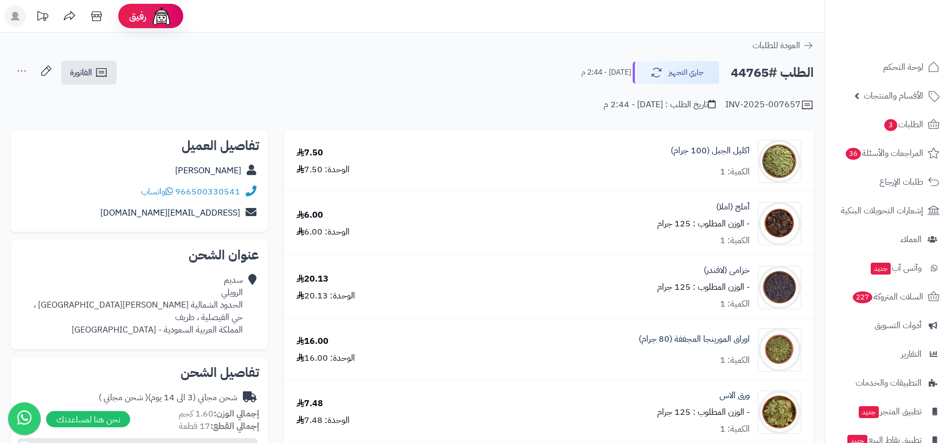 This screenshot has width=952, height=443. What do you see at coordinates (157, 192) in the screenshot?
I see `a: واتساب` at bounding box center [157, 192].